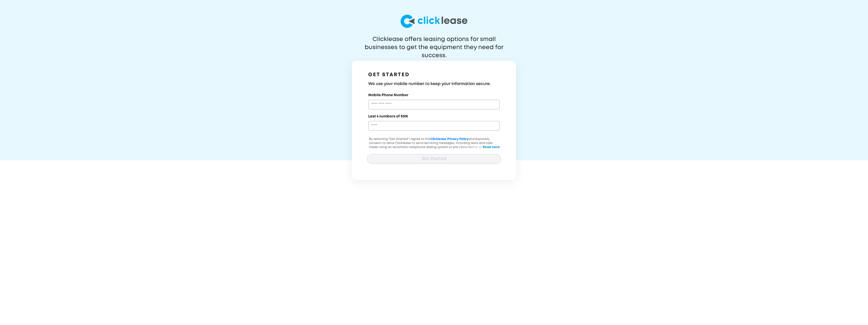 This screenshot has width=868, height=325. Describe the element at coordinates (388, 95) in the screenshot. I see `label: Mobile Phone Number` at that location.